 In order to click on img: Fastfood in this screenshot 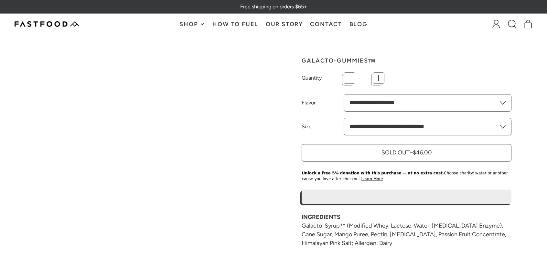, I will do `click(47, 24)`.